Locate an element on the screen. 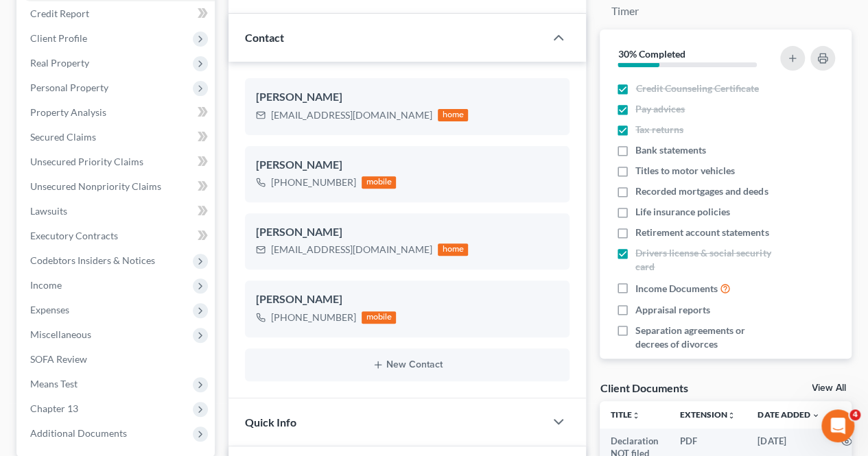 Image resolution: width=868 pixels, height=456 pixels. span: Additional Documents is located at coordinates (78, 433).